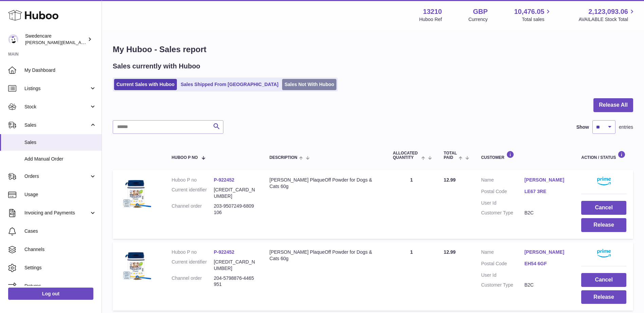  I want to click on a: 2,123,093.06 AVAILABLE Stock Total, so click(607, 15).